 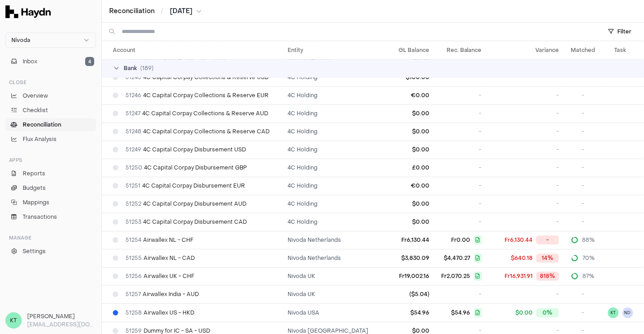 What do you see at coordinates (36, 96) in the screenshot?
I see `span: Overview` at bounding box center [36, 96].